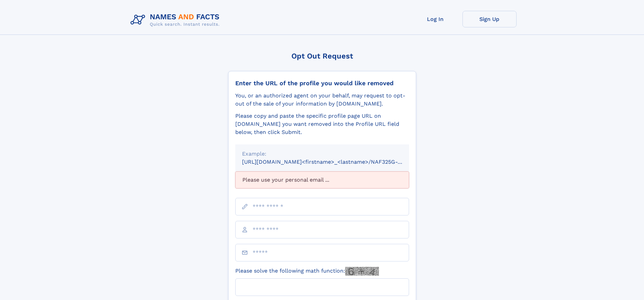 The image size is (644, 300). What do you see at coordinates (490, 19) in the screenshot?
I see `a: Sign Up` at bounding box center [490, 19].